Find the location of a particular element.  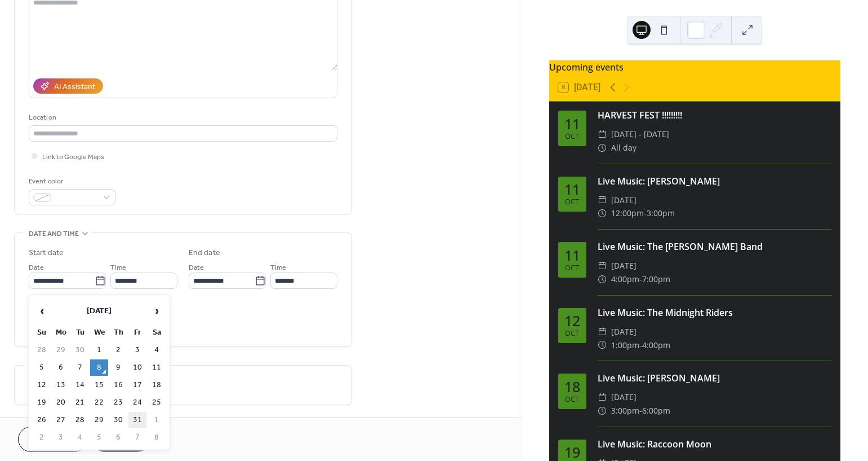

td: 16 is located at coordinates (119, 384).